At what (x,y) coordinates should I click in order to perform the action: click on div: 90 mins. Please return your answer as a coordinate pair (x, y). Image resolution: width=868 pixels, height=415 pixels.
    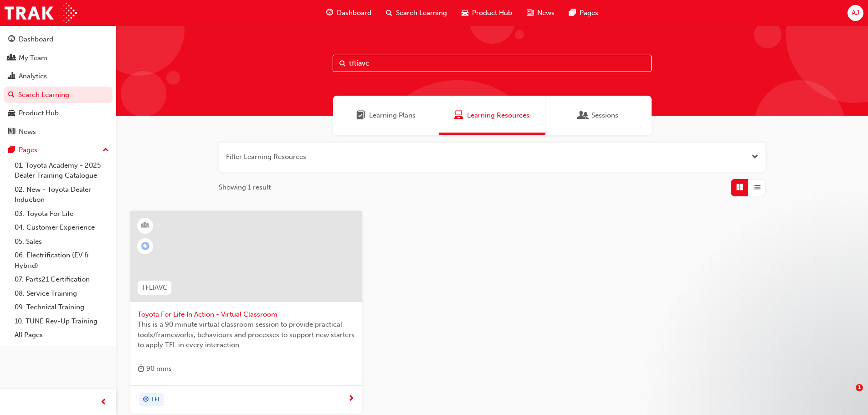
    Looking at the image, I should click on (154, 369).